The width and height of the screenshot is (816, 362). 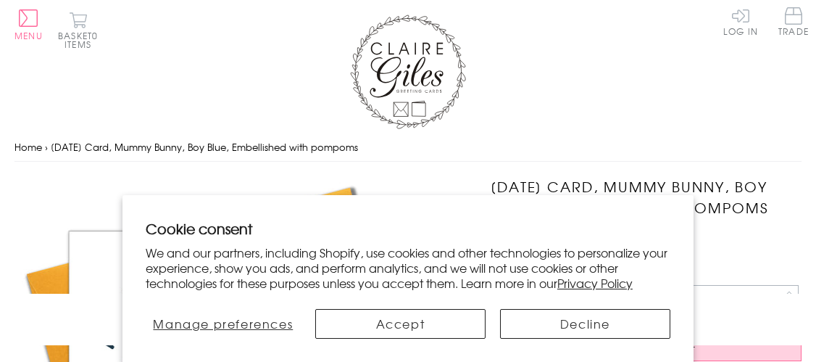 I want to click on h2: Cookie consent, so click(x=408, y=228).